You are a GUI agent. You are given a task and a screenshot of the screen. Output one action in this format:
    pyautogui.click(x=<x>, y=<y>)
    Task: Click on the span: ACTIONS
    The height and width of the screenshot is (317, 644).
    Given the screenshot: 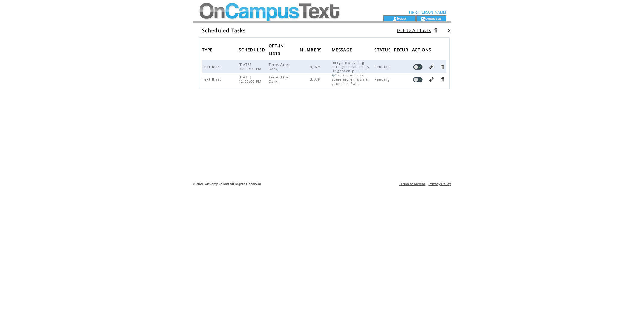 What is the action you would take?
    pyautogui.click(x=422, y=50)
    